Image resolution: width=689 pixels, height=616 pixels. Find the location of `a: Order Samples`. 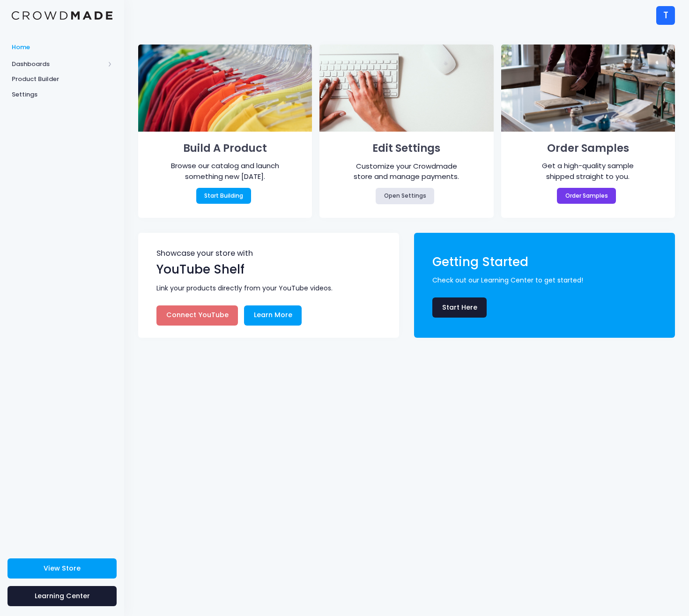

a: Order Samples is located at coordinates (586, 196).